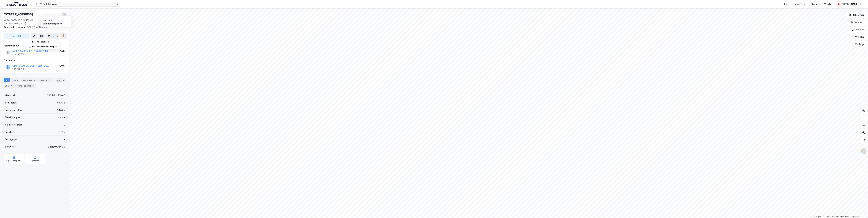 The image size is (868, 218). I want to click on div: Reguleringsplaner, so click(14, 160).